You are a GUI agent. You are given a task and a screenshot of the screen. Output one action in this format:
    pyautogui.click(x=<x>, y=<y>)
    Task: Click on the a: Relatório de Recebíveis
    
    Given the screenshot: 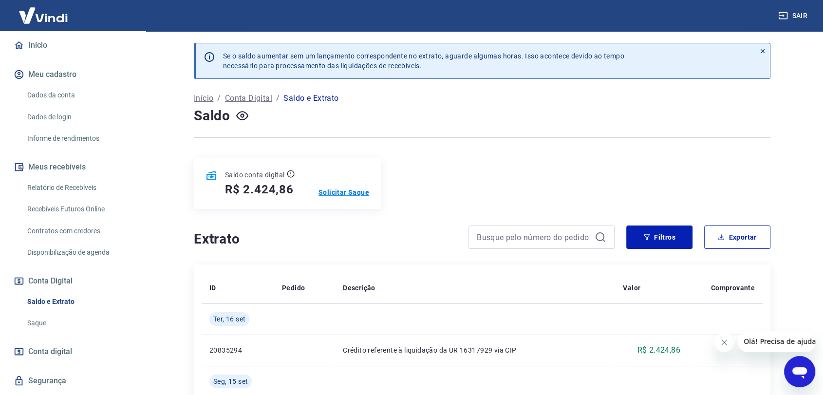 What is the action you would take?
    pyautogui.click(x=78, y=187)
    